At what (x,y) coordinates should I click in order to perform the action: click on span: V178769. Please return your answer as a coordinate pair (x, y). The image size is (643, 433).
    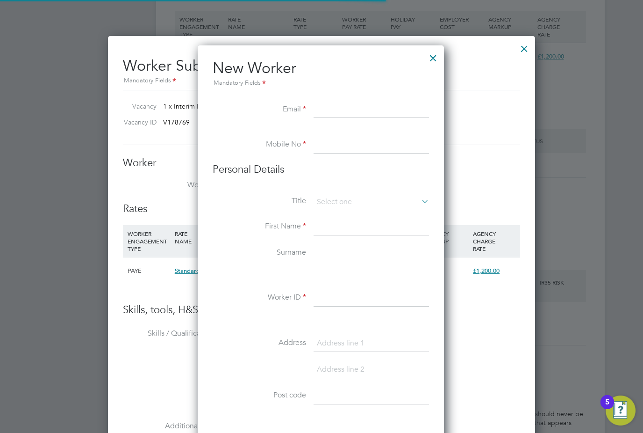
    Looking at the image, I should click on (176, 122).